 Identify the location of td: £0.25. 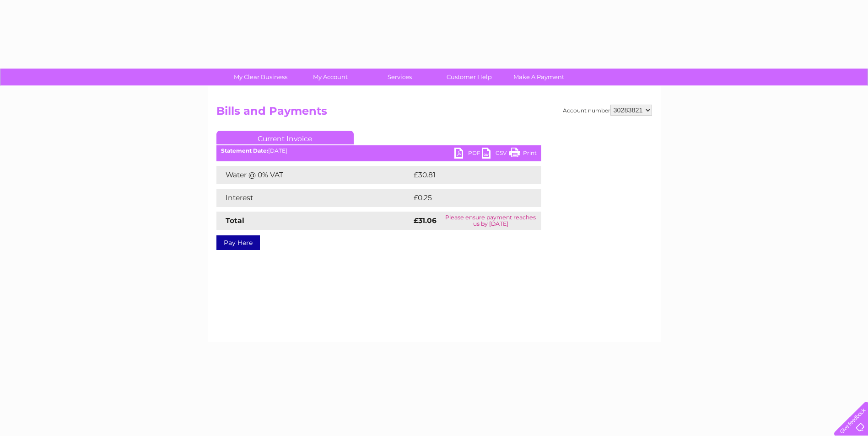
(465, 198).